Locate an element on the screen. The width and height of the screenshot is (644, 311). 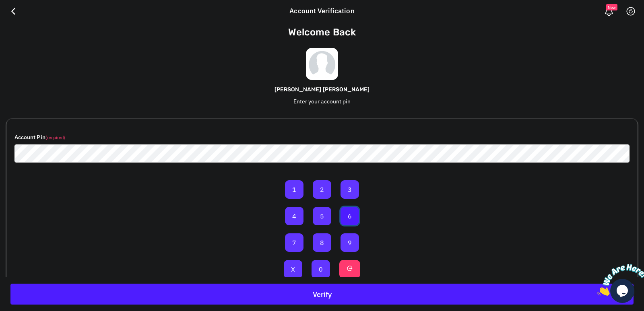
img: Chat attention grabber is located at coordinates (28, 19).